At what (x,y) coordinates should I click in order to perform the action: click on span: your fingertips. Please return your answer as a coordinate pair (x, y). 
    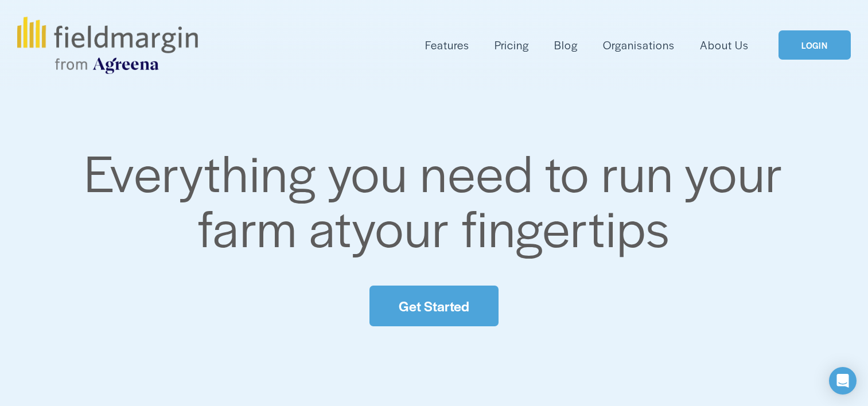
    Looking at the image, I should click on (510, 226).